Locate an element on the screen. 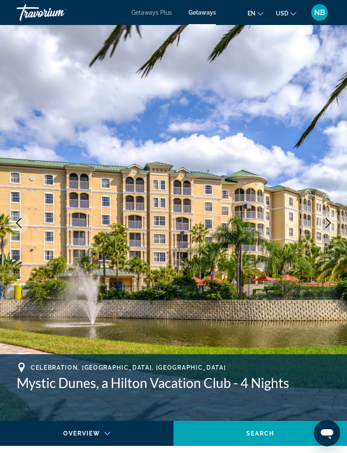  span: NB is located at coordinates (320, 12).